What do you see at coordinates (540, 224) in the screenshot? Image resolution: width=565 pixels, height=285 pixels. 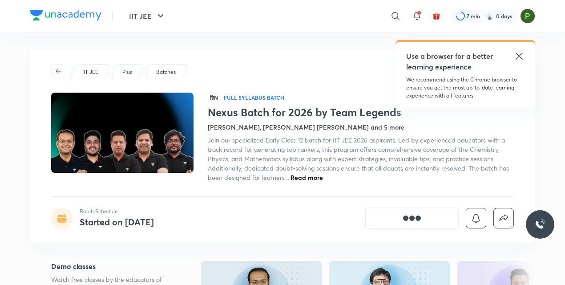 I see `img: ttu` at bounding box center [540, 224].